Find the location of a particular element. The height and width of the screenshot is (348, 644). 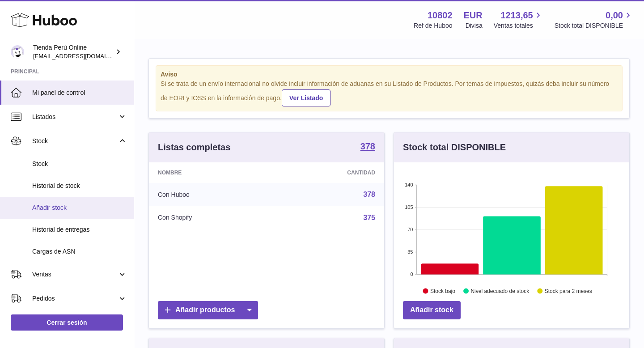

text: 140 is located at coordinates (409, 185).